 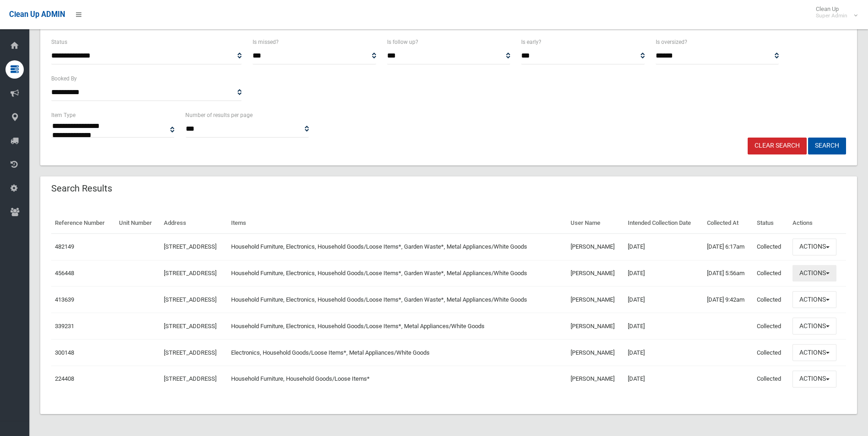 What do you see at coordinates (397, 223) in the screenshot?
I see `th: Items` at bounding box center [397, 223].